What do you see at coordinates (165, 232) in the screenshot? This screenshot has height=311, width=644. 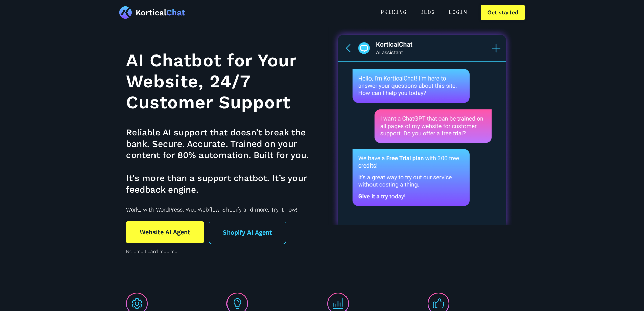 I see `a: Website AI Agent` at bounding box center [165, 232].